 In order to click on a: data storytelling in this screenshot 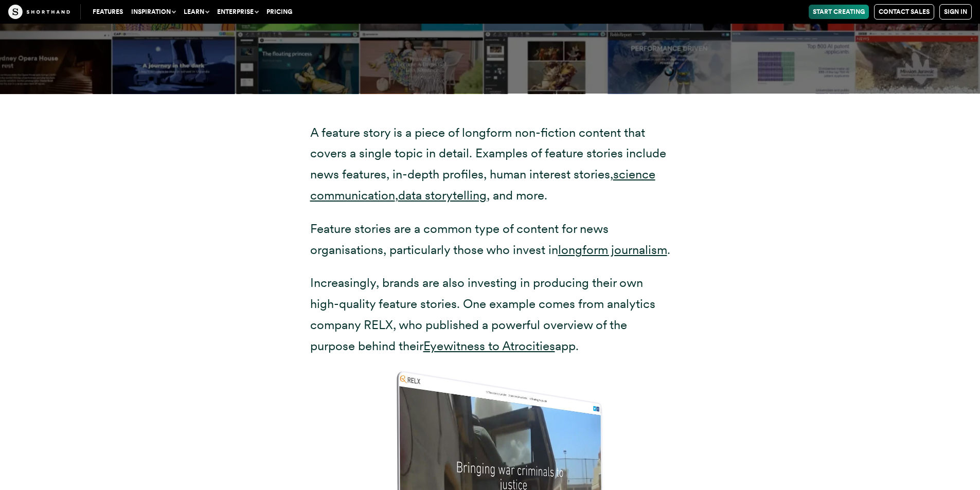, I will do `click(442, 195)`.